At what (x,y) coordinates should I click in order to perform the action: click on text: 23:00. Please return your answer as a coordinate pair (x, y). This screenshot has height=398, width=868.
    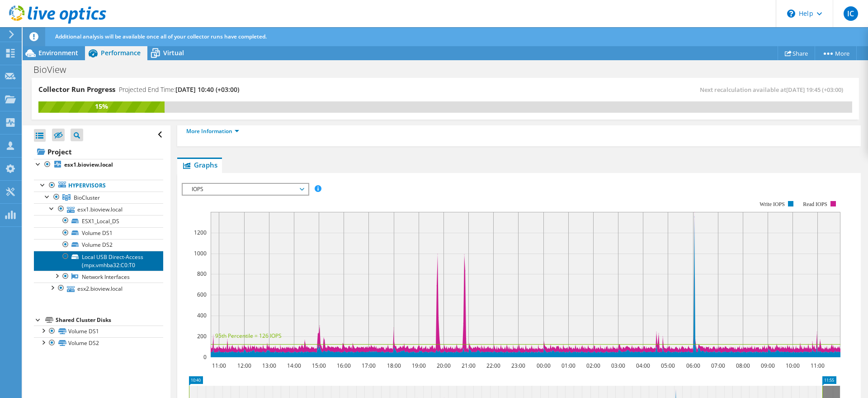
    Looking at the image, I should click on (518, 365).